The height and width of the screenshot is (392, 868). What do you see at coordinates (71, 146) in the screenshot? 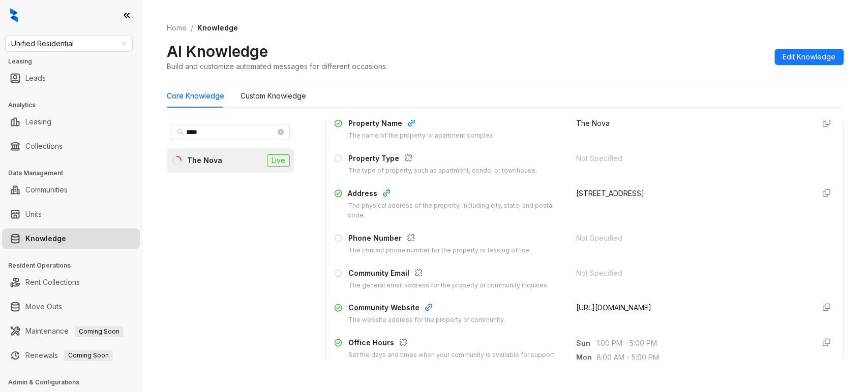
I see `li: Collections` at bounding box center [71, 146].